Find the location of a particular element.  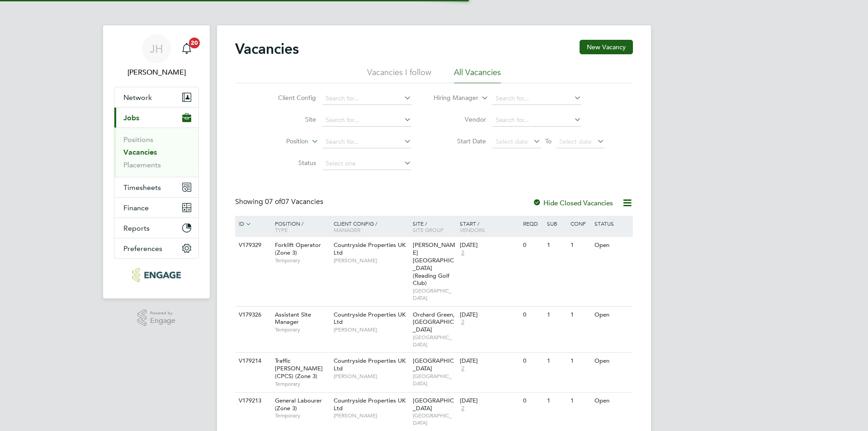

a: Vacancies is located at coordinates (140, 152).